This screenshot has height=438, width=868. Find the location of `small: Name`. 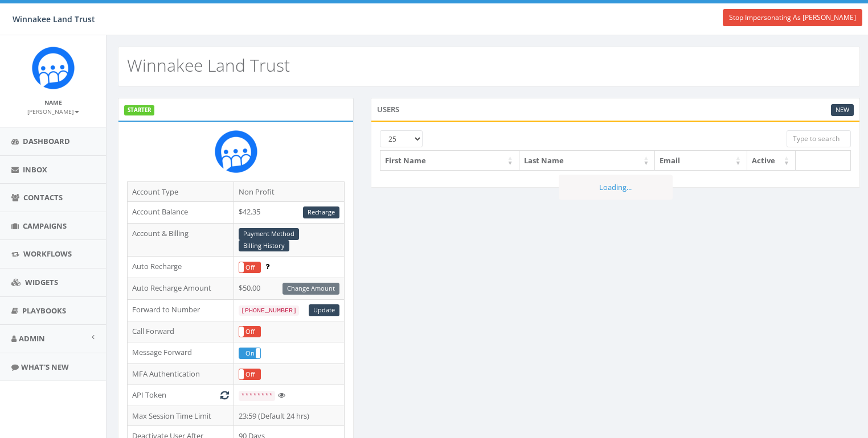

small: Name is located at coordinates (53, 102).